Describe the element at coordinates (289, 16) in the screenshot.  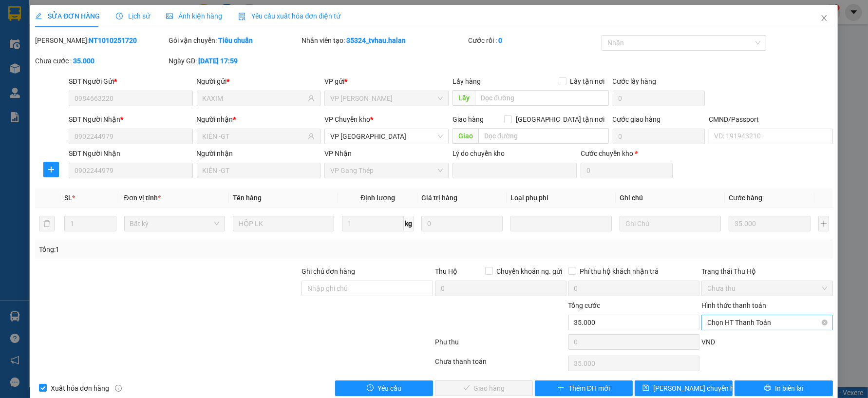
I see `span: Yêu cầu xuất hóa đơn điện tử` at that location.